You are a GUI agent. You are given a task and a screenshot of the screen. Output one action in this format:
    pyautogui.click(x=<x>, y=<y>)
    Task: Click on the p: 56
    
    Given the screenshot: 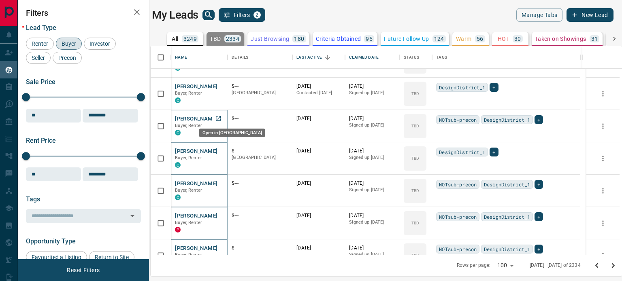 What is the action you would take?
    pyautogui.click(x=480, y=39)
    